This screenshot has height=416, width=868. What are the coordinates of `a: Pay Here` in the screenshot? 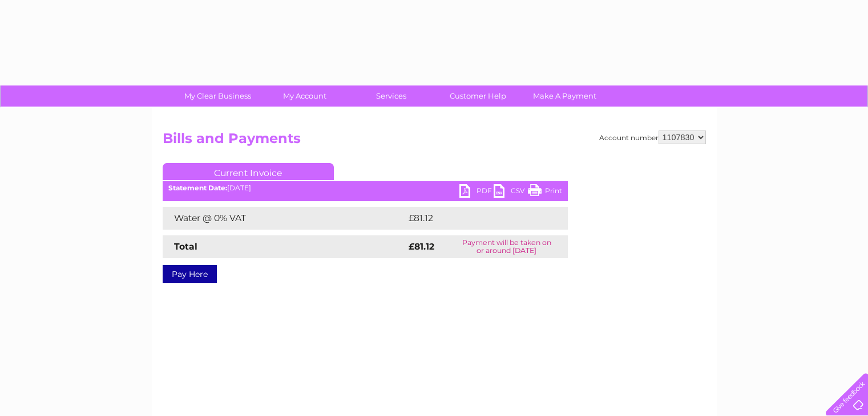 It's located at (189, 274).